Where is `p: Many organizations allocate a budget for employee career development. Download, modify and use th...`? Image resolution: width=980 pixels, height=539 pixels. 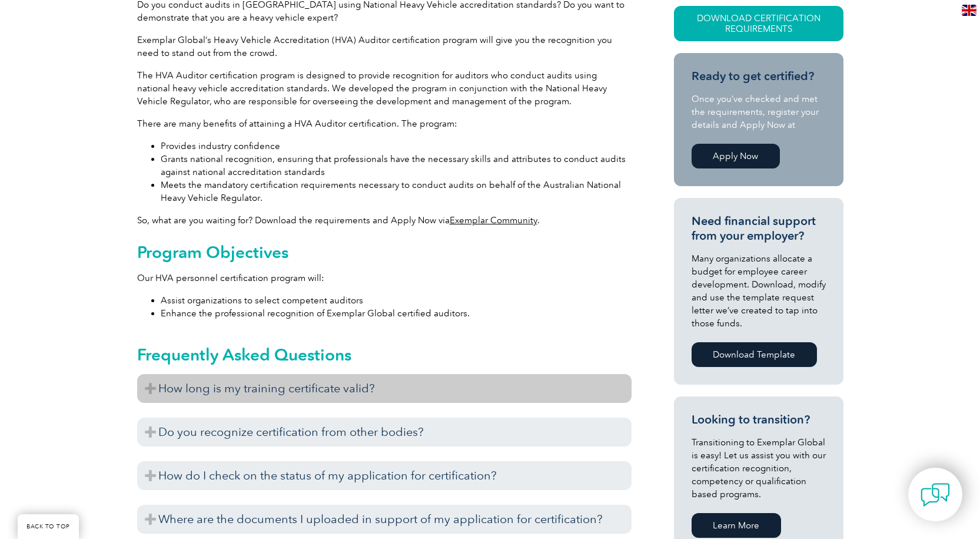 p: Many organizations allocate a budget for employee career development. Download, modify and use th... is located at coordinates (759, 291).